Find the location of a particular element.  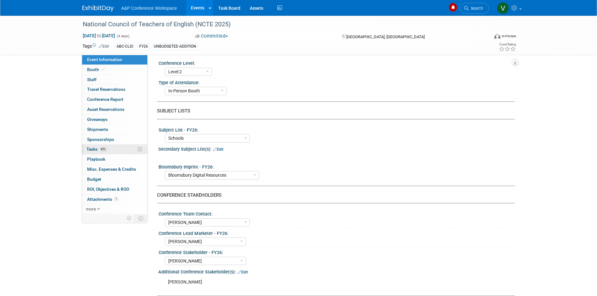

span: (4 days) is located at coordinates (123, 36).